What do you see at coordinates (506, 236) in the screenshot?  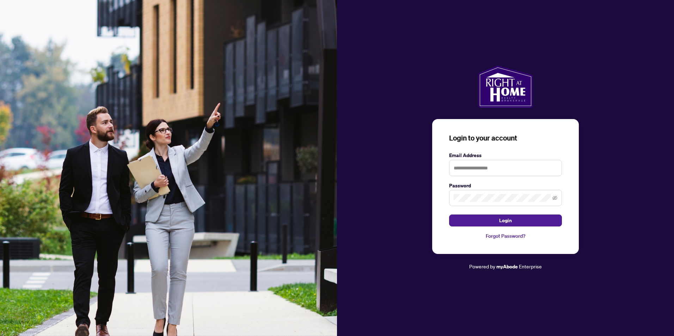 I see `a: Forgot Password?` at bounding box center [506, 236].